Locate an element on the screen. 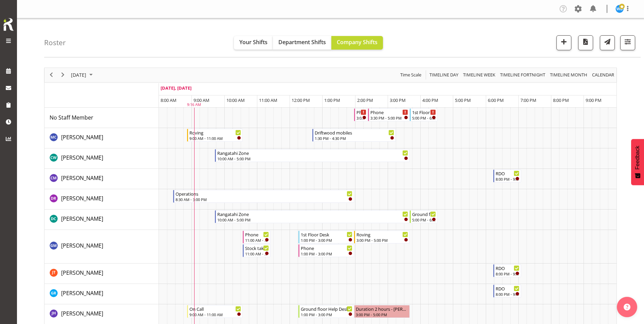 Image resolution: width=644 pixels, height=324 pixels. span: 2:00 PM is located at coordinates (365, 100).